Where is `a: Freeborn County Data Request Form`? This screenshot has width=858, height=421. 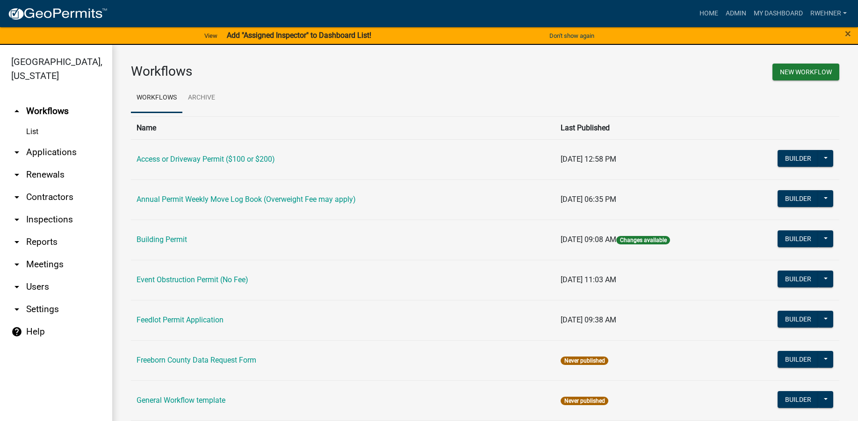 a: Freeborn County Data Request Form is located at coordinates (196, 360).